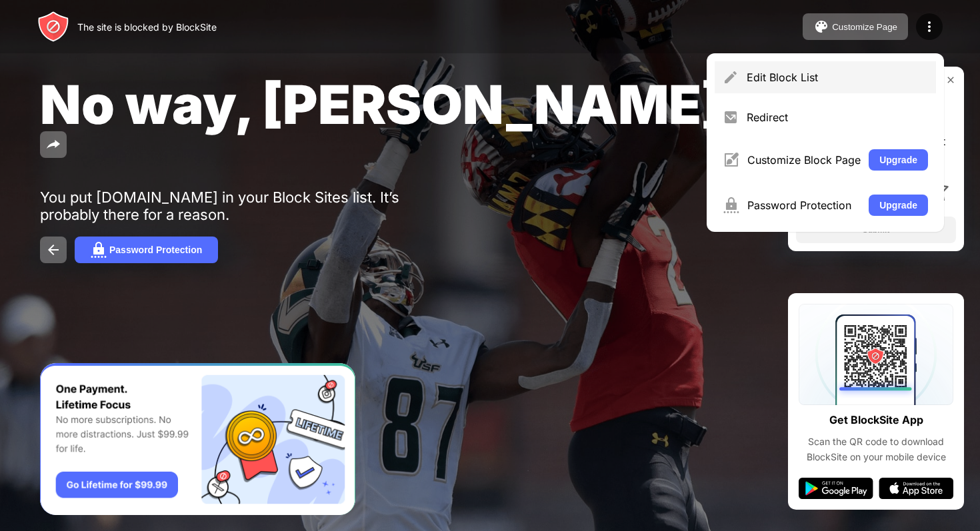 This screenshot has width=980, height=531. Describe the element at coordinates (951, 80) in the screenshot. I see `img: rate-us-close.svg` at that location.